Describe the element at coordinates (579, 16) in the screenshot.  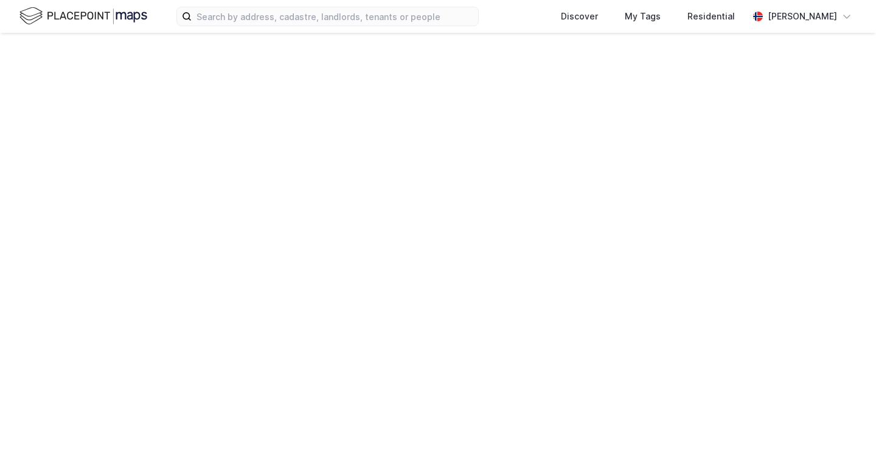
I see `div: Discover` at that location.